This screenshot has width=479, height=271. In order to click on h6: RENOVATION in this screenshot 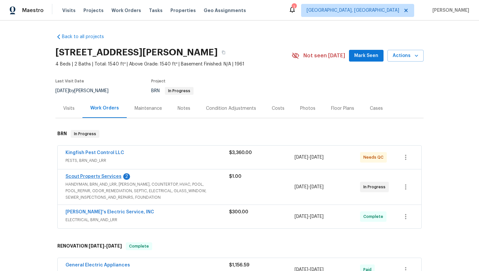, I will do `click(90, 246)`.